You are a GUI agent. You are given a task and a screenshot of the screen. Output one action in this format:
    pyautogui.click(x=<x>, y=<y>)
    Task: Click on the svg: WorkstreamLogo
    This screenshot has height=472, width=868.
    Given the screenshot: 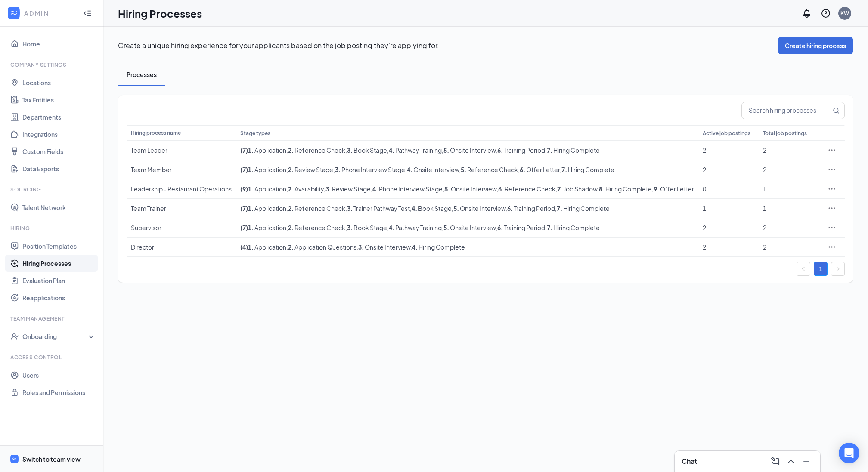 What is the action you would take?
    pyautogui.click(x=14, y=459)
    